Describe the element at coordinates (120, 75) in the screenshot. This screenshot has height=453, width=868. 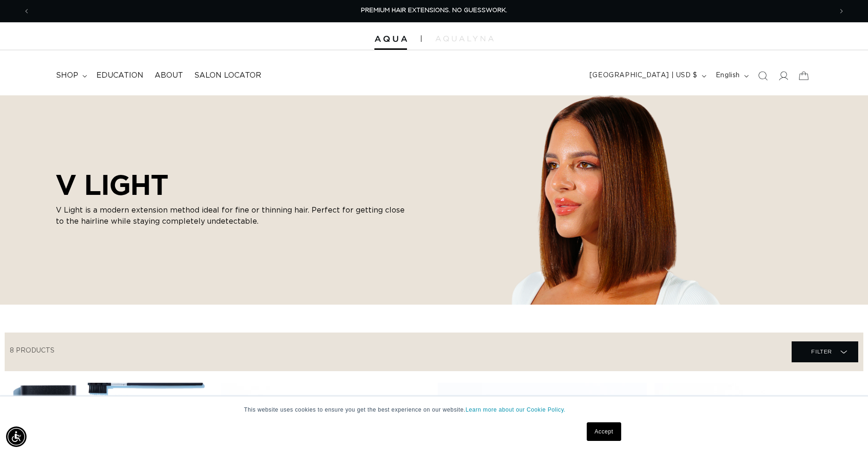
I see `span: Education` at that location.